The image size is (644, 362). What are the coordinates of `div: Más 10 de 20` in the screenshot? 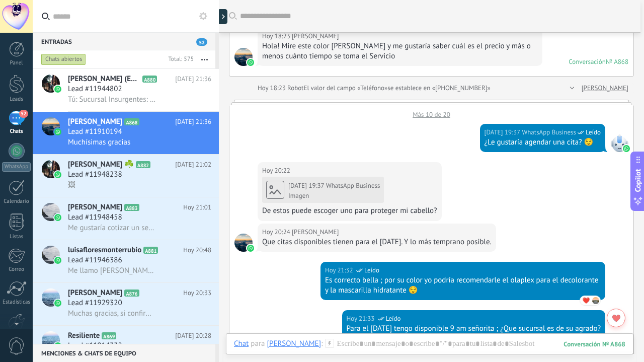 It's located at (431, 112).